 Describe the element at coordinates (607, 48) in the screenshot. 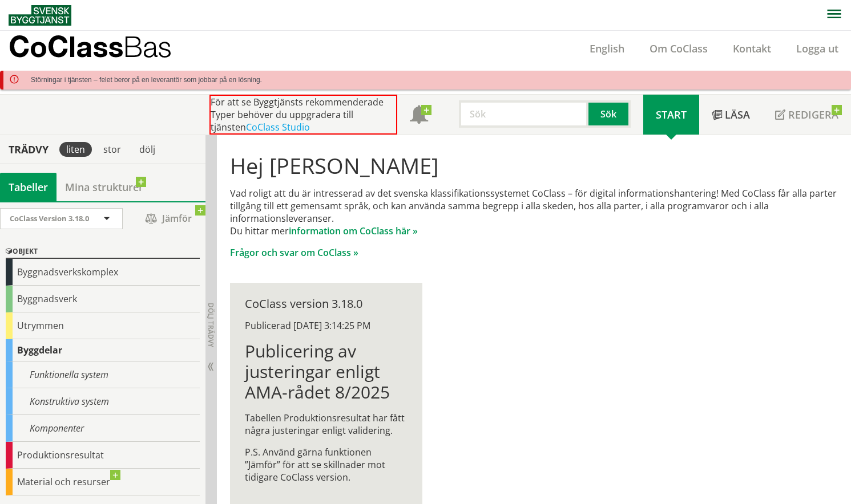

I see `a: English` at that location.